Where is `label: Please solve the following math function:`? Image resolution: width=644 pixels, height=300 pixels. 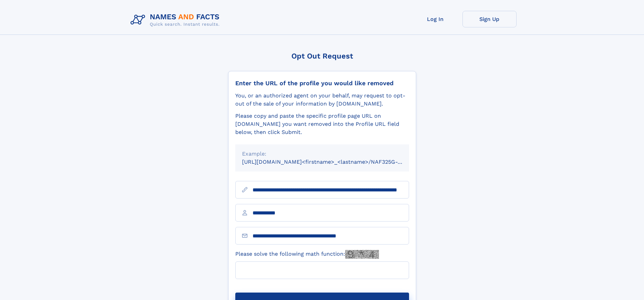 label: Please solve the following math function: is located at coordinates (307, 255).